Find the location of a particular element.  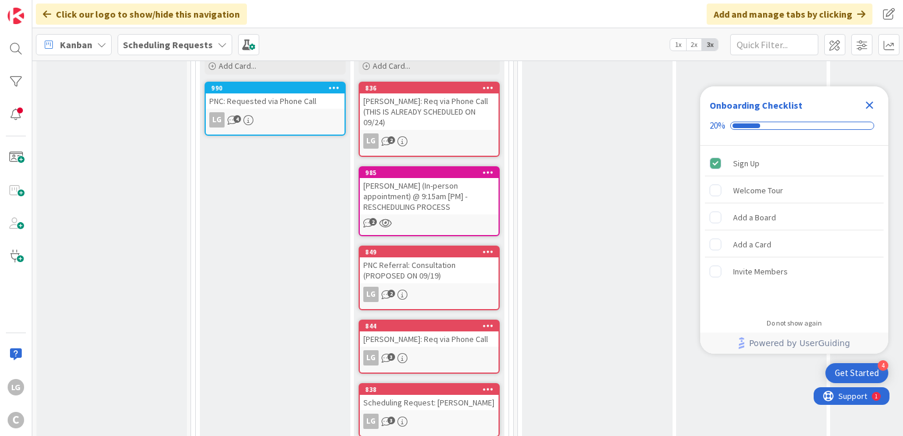

div: Add a Board is located at coordinates (754, 217).